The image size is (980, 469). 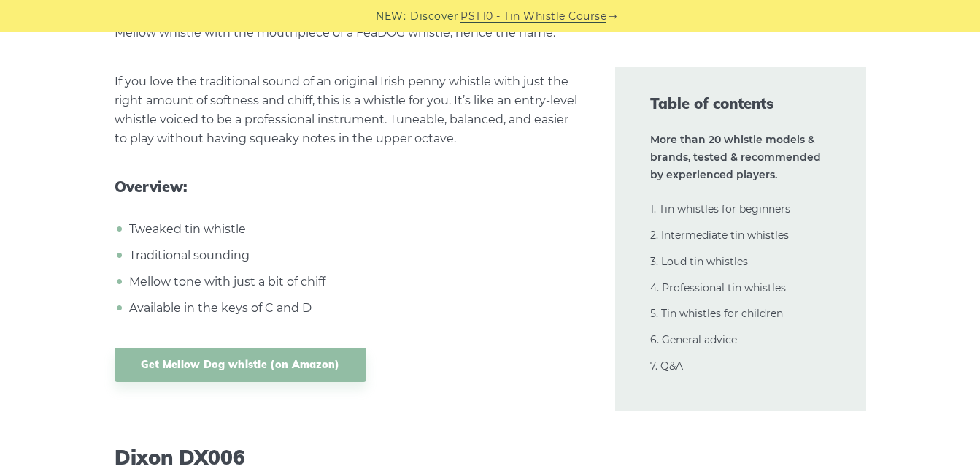 I want to click on p: If you love the traditional sound of an original Irish penny whistle with just the right amount o..., so click(x=347, y=110).